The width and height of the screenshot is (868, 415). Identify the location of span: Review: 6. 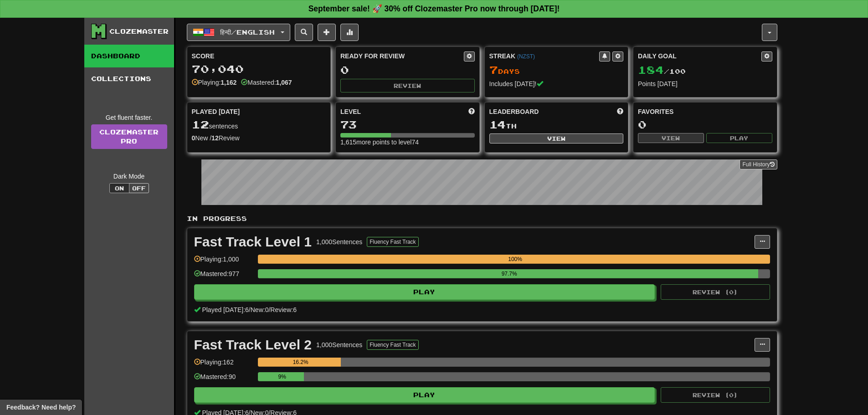
(283, 310).